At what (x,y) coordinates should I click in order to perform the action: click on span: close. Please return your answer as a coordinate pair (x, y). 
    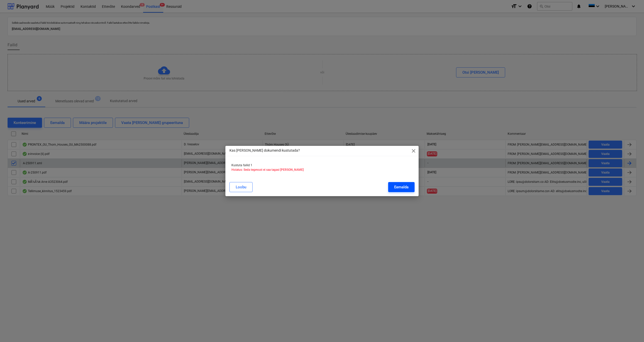
    Looking at the image, I should click on (414, 151).